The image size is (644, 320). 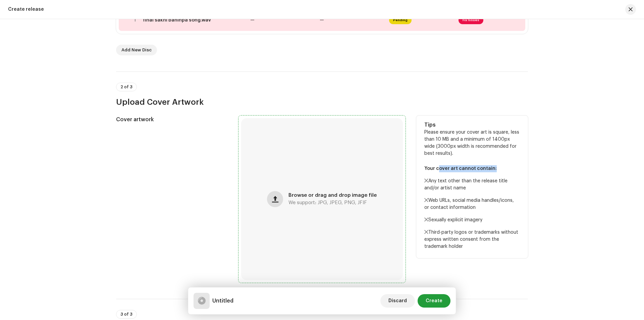 What do you see at coordinates (472, 189) in the screenshot?
I see `p: Please ensure your cover art is square, less than 10 MB and a minimum of 1400px wide (3000px widt...` at bounding box center [472, 189].